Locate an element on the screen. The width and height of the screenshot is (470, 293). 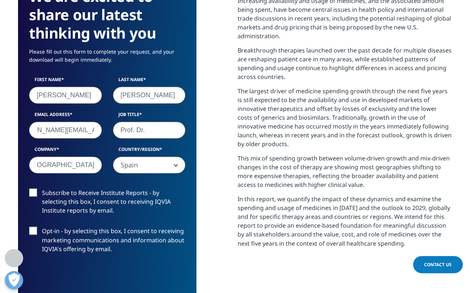
a: Contact Us is located at coordinates (437, 265).